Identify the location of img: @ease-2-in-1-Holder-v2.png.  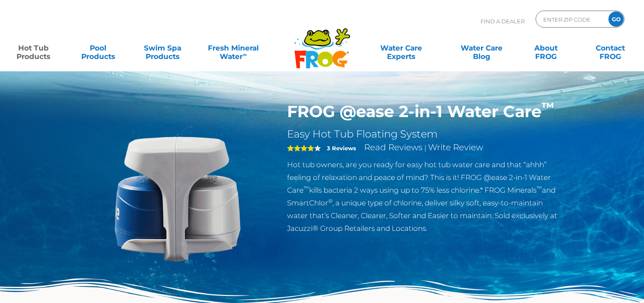
(178, 199).